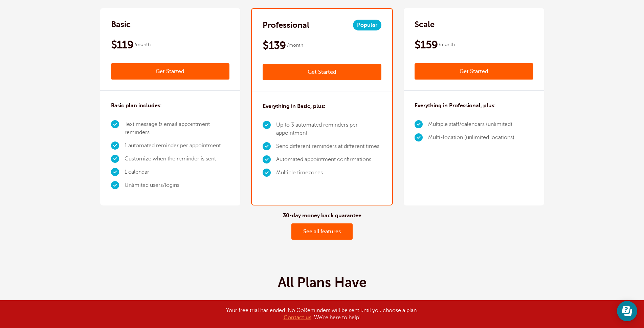 The height and width of the screenshot is (328, 644). I want to click on span: $159, so click(426, 45).